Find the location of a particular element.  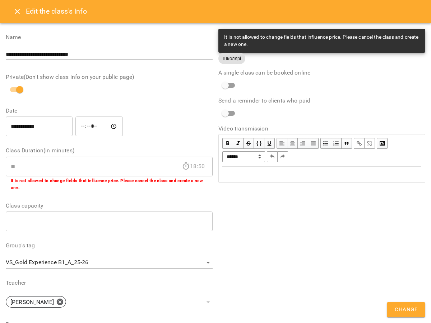

label: Name is located at coordinates (109, 37).